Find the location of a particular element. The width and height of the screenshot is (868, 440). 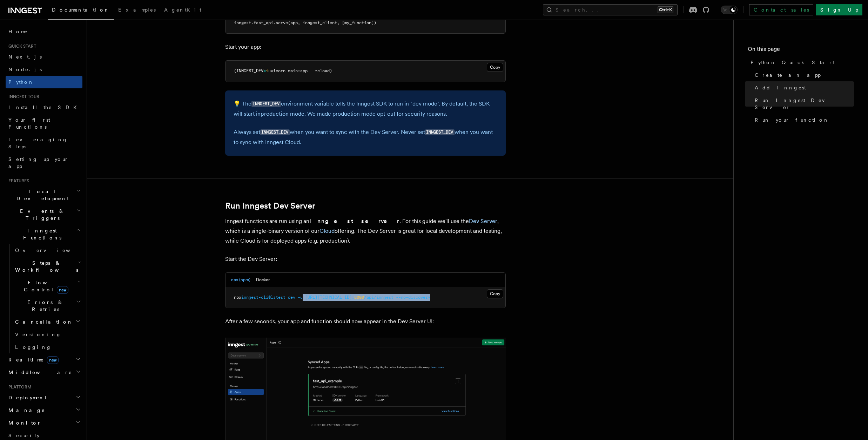

kbd: Ctrl+K is located at coordinates (666, 10).